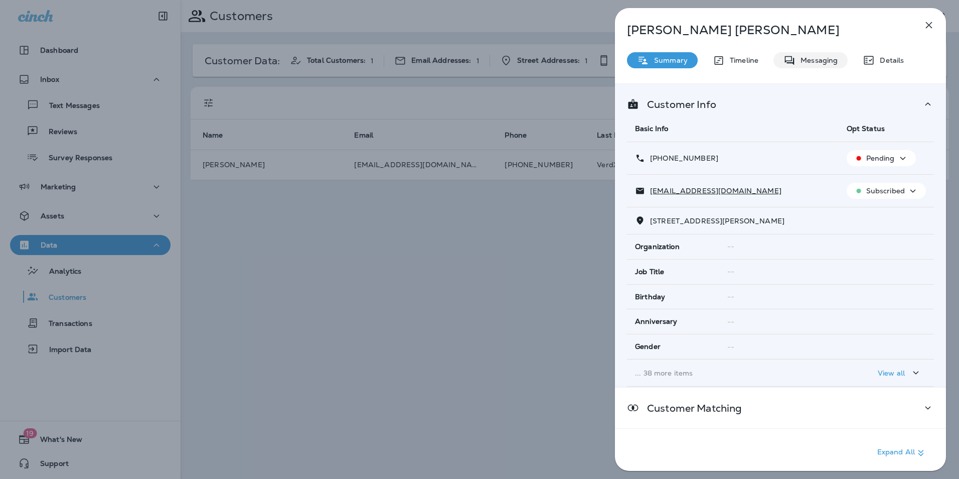 The height and width of the screenshot is (479, 959). Describe the element at coordinates (678, 104) in the screenshot. I see `p: Customer Info` at that location.